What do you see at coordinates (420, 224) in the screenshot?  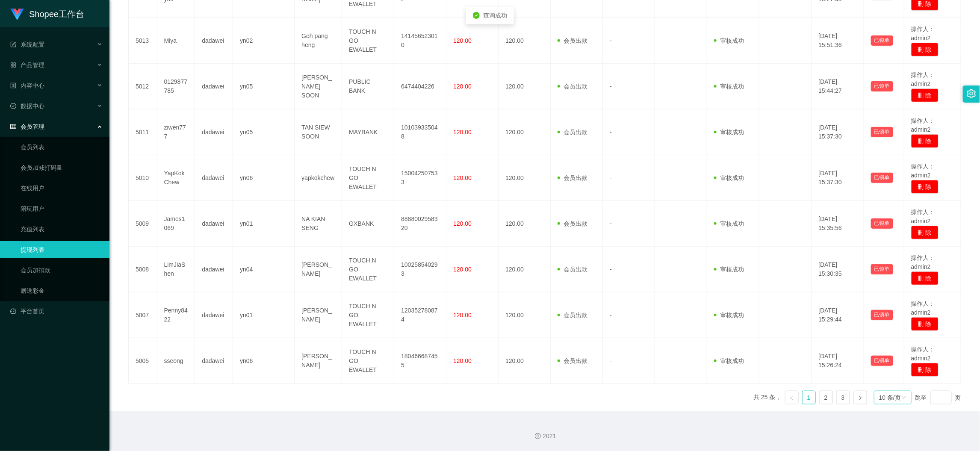 I see `td: 8888002958320` at bounding box center [420, 224].